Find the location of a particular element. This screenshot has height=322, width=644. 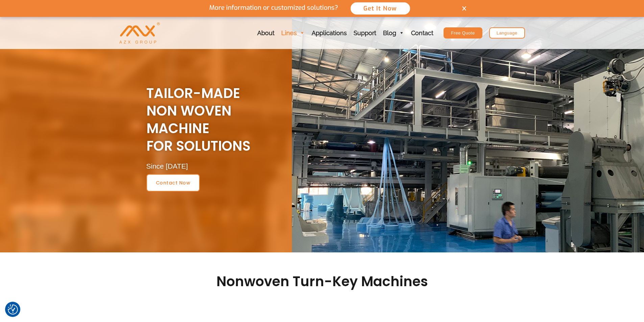

div: Language is located at coordinates (507, 33).